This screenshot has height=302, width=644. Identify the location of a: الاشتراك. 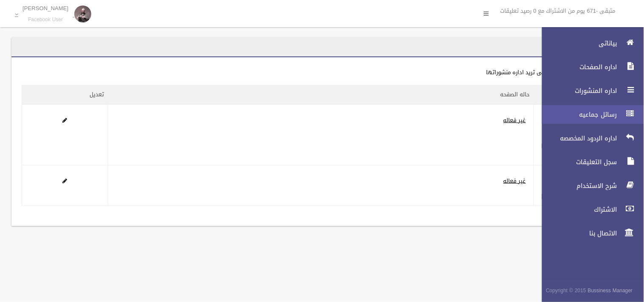
(589, 210).